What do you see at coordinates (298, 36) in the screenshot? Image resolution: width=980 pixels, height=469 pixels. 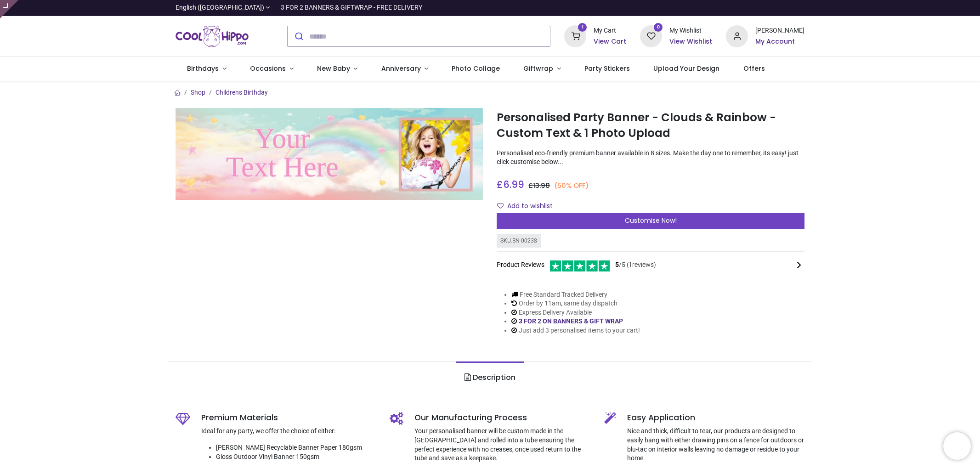 I see `button: Submit` at bounding box center [298, 36].